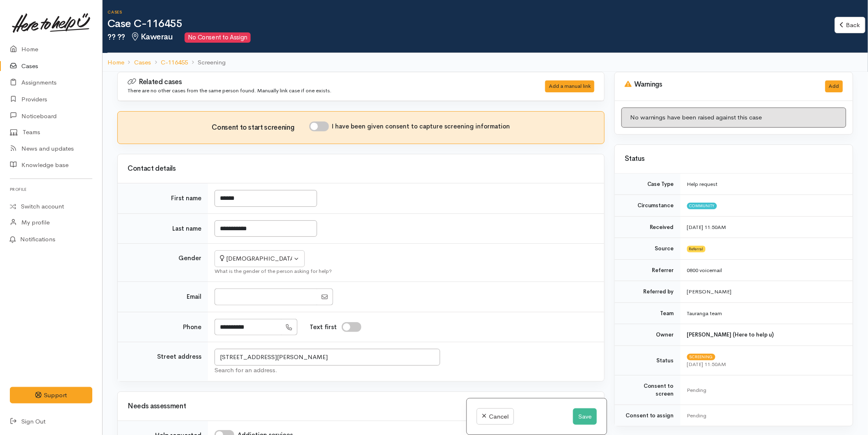 The image size is (868, 435). I want to click on td: Case Type, so click(648, 184).